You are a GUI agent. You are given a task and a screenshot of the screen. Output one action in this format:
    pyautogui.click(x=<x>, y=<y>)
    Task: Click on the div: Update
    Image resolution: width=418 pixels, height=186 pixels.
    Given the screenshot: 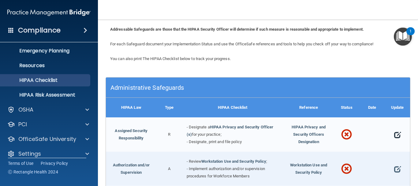 What is the action you would take?
    pyautogui.click(x=397, y=107)
    